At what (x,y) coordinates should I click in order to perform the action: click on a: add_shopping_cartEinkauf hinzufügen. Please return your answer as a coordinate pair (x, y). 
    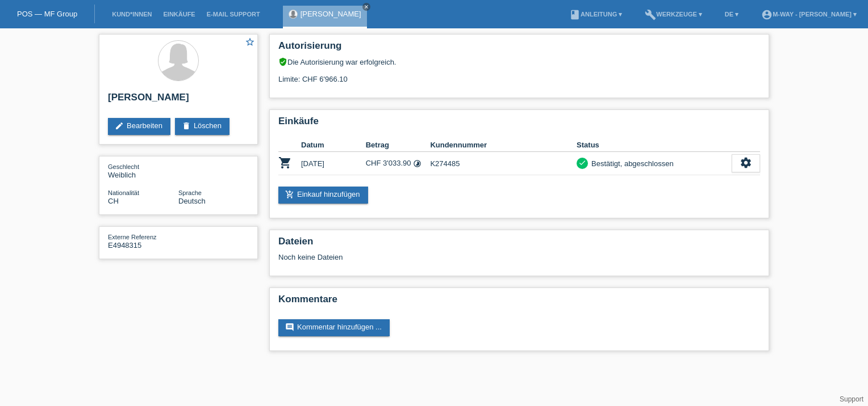
    Looking at the image, I should click on (323, 195).